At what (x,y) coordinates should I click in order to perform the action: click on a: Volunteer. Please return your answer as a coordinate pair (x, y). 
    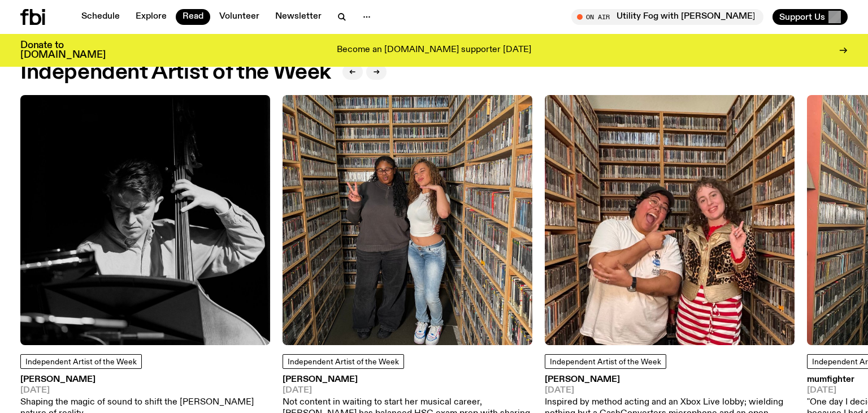
    Looking at the image, I should click on (239, 17).